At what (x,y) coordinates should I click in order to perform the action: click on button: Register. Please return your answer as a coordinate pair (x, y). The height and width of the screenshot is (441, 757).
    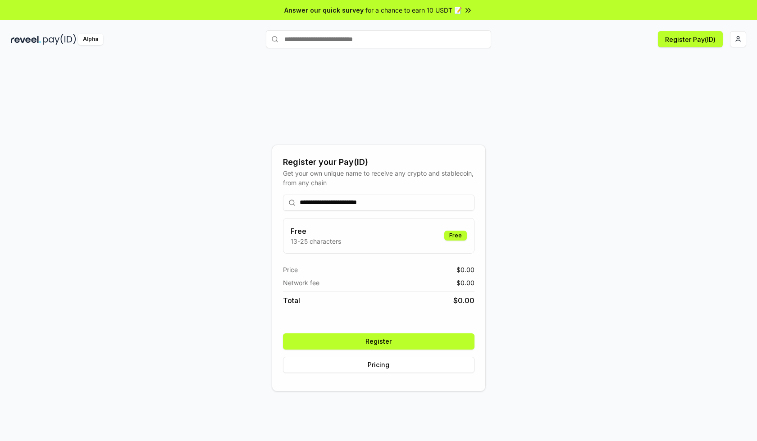
    Looking at the image, I should click on (378, 341).